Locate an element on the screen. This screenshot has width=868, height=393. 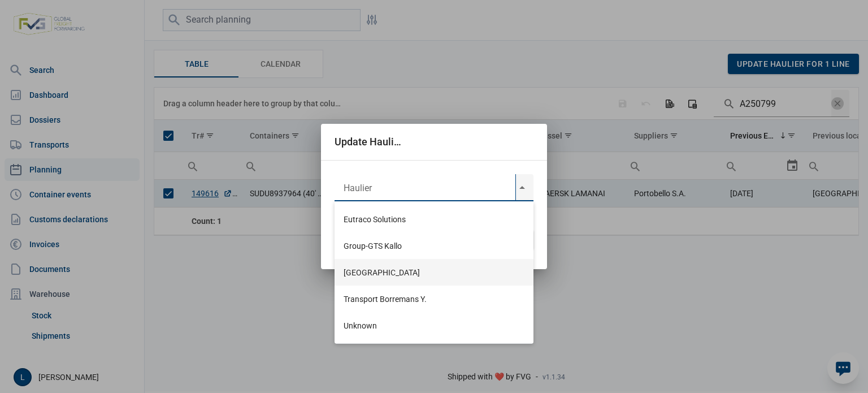
div: Eutraco Solutions is located at coordinates (434, 219).